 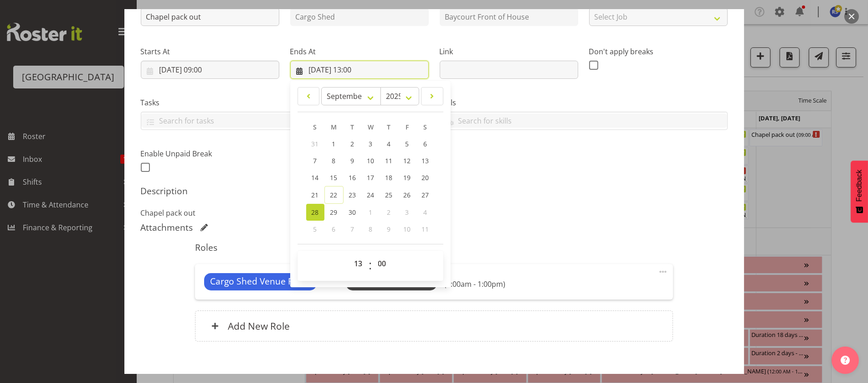 What do you see at coordinates (359, 51) in the screenshot?
I see `label: Ends At` at bounding box center [359, 51].